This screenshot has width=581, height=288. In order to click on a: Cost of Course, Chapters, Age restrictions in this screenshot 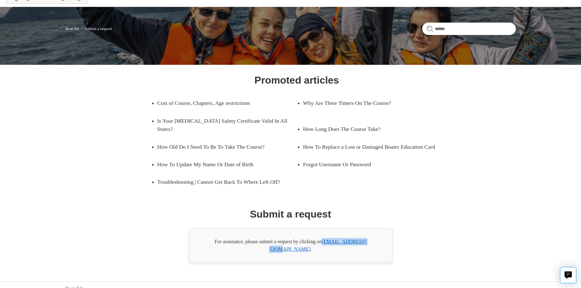, I will do `click(222, 103)`.